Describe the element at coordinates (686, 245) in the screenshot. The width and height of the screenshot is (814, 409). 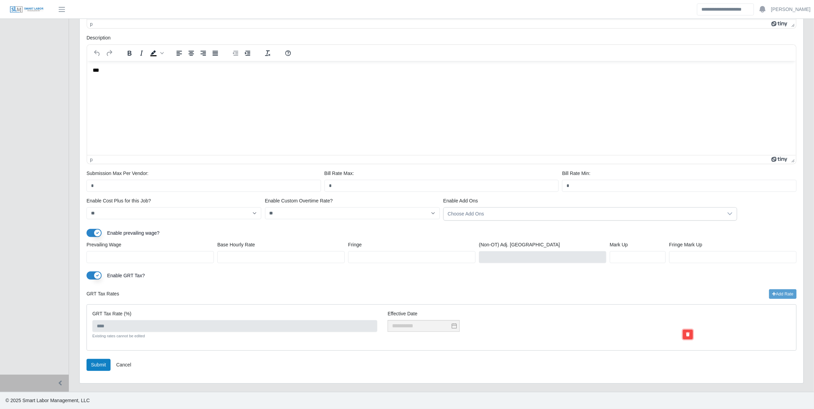
I see `label: Fringe Mark Up` at that location.